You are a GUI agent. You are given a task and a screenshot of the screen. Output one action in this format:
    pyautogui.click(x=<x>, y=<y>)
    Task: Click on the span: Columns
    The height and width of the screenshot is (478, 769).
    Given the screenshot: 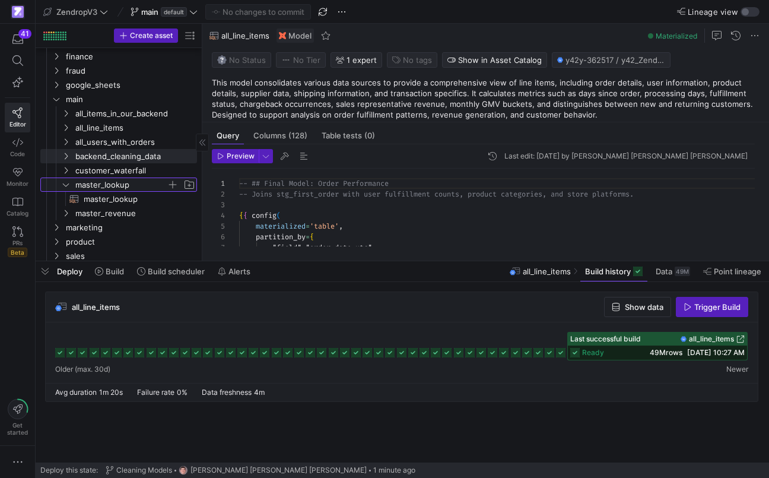 What is the action you would take?
    pyautogui.click(x=280, y=135)
    